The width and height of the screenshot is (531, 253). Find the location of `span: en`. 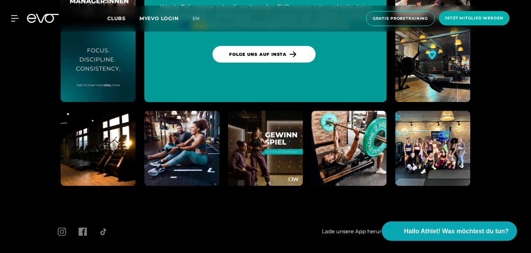

span: en is located at coordinates (196, 18).